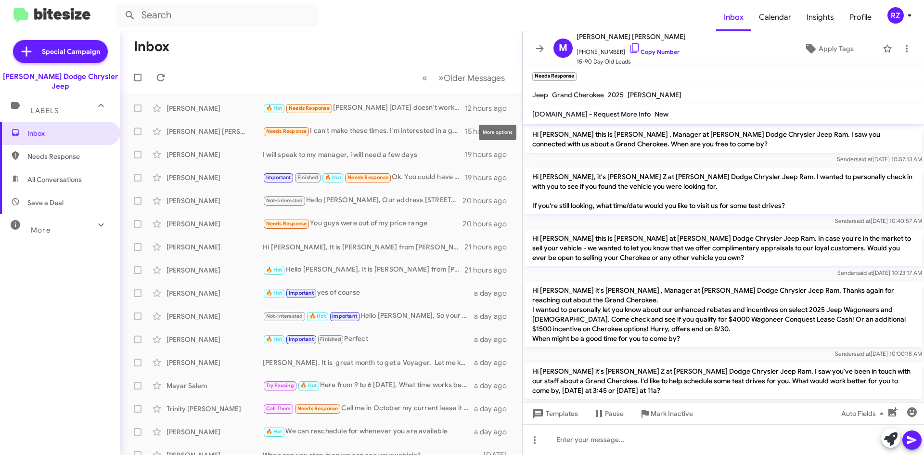 The height and width of the screenshot is (455, 924). I want to click on span: Not-Interested, so click(284, 316).